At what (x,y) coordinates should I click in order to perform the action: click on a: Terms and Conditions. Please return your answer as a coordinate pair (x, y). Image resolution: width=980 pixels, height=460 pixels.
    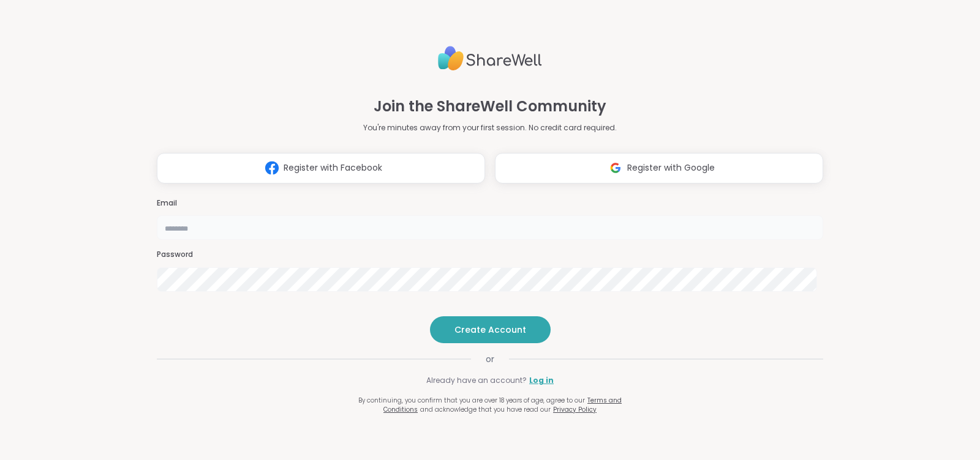
    Looking at the image, I should click on (502, 405).